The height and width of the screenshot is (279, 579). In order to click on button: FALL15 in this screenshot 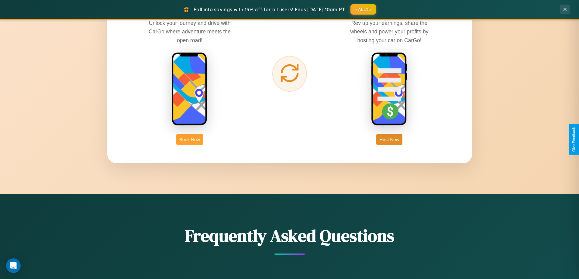, I will do `click(363, 9)`.